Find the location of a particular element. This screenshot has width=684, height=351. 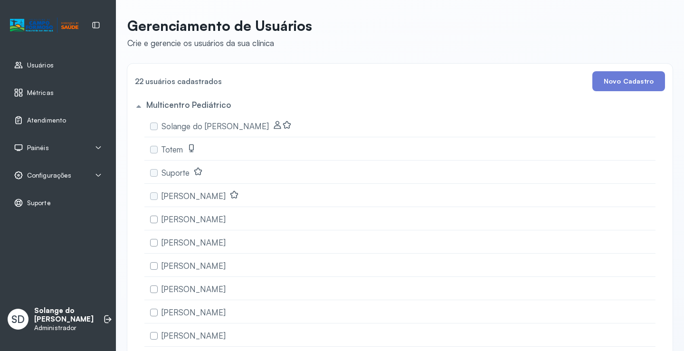

span: Métricas is located at coordinates (40, 93).